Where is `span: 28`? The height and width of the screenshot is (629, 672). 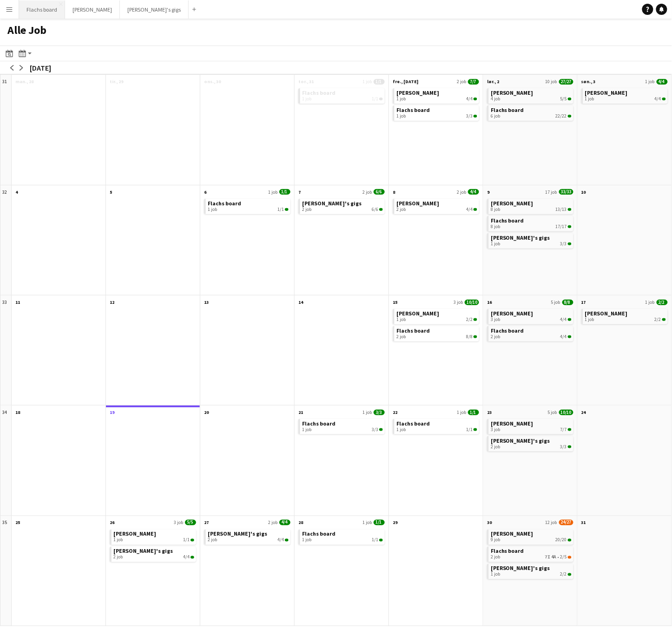
span: 28 is located at coordinates (301, 523).